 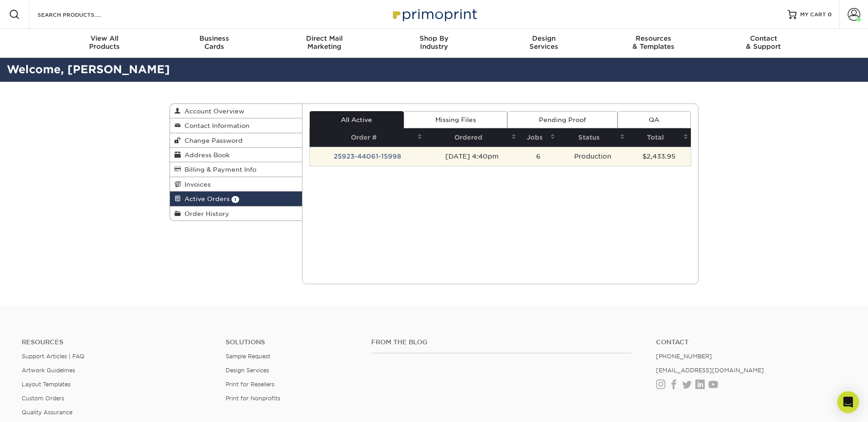 What do you see at coordinates (472, 137) in the screenshot?
I see `th: Ordered` at bounding box center [472, 137].